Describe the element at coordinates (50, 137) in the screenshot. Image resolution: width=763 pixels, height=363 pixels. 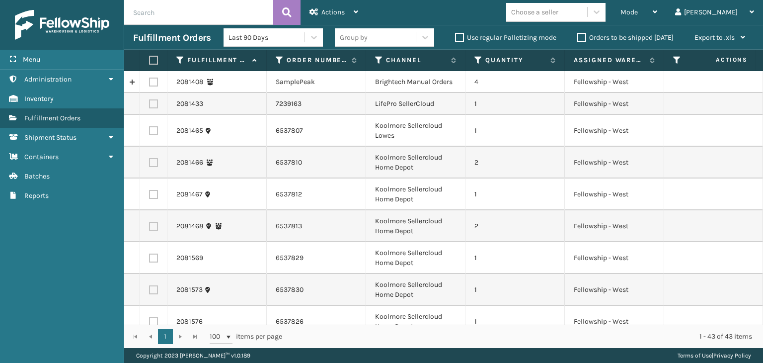
I see `span: Shipment Status` at that location.